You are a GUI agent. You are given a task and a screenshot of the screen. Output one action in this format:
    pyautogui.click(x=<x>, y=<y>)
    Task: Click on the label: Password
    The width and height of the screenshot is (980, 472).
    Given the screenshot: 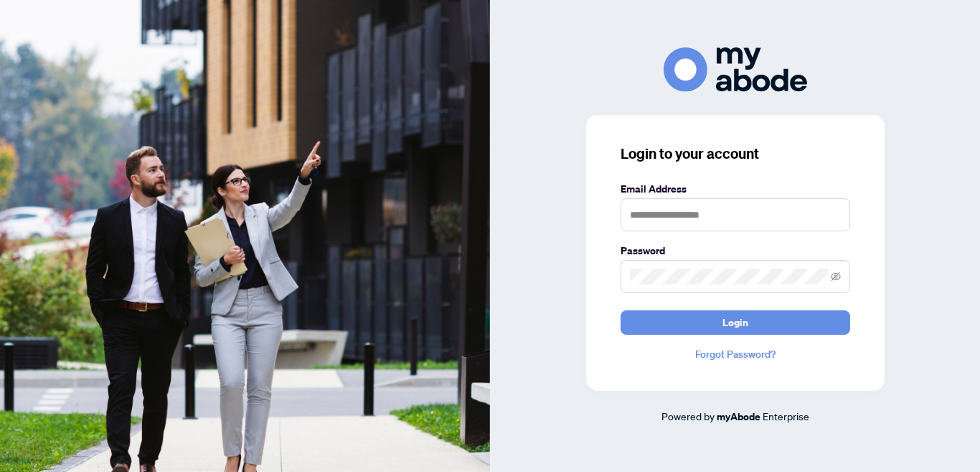 What is the action you would take?
    pyautogui.click(x=735, y=251)
    